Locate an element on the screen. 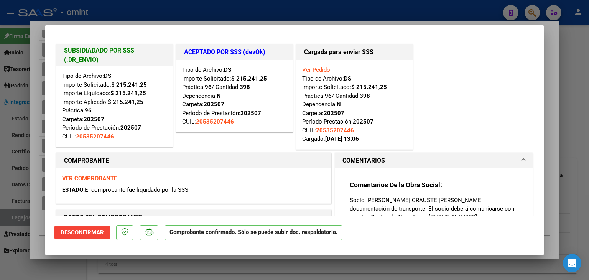 This screenshot has height=280, width=589. button: Desconfirmar is located at coordinates (82, 232).